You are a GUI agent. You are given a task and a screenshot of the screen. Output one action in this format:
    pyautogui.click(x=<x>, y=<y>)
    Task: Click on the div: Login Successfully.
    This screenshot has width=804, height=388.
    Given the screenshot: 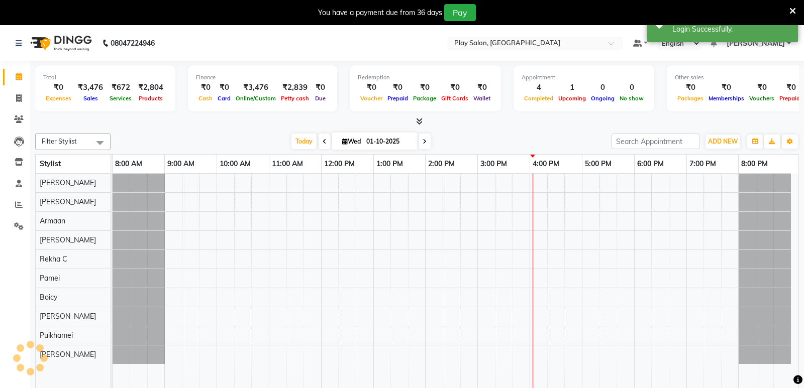 What is the action you would take?
    pyautogui.click(x=731, y=29)
    